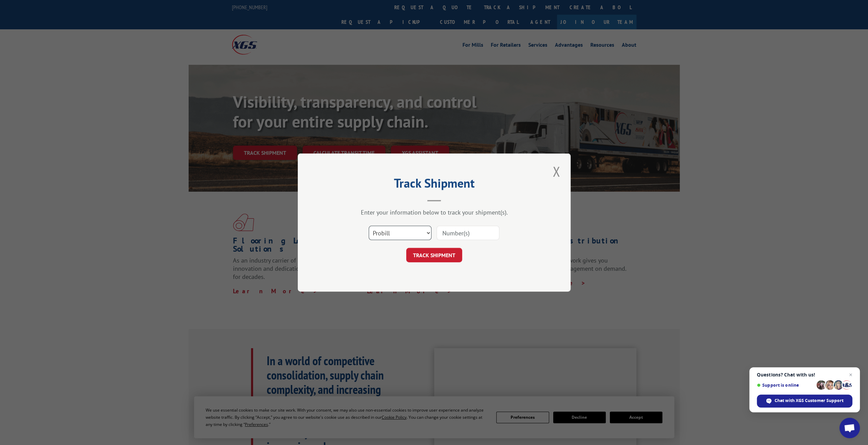 The height and width of the screenshot is (445, 868). I want to click on span: Support is online, so click(786, 385).